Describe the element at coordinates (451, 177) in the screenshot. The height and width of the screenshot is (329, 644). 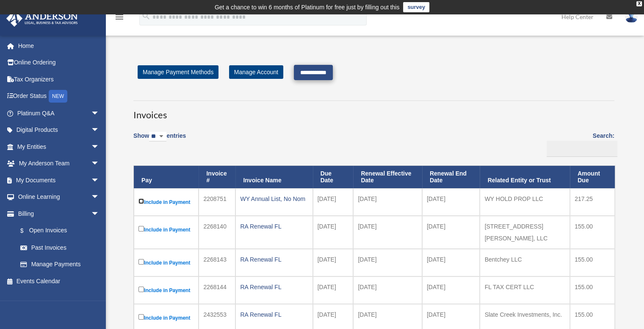
I see `th: Renewal End Date: activate to sort column ascending` at that location.